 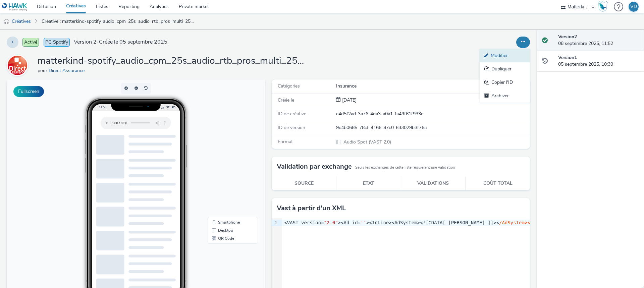 What do you see at coordinates (433, 128) in the screenshot?
I see `div: 9c4b0685-78cf-4166-87c0-633029b3f76a` at bounding box center [433, 128].